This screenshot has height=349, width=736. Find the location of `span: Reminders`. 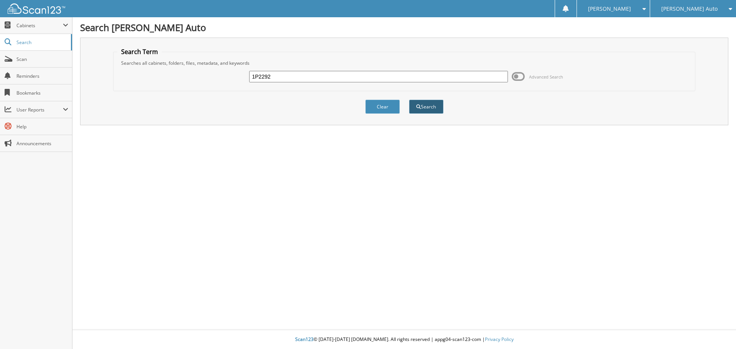

span: Reminders is located at coordinates (42, 76).